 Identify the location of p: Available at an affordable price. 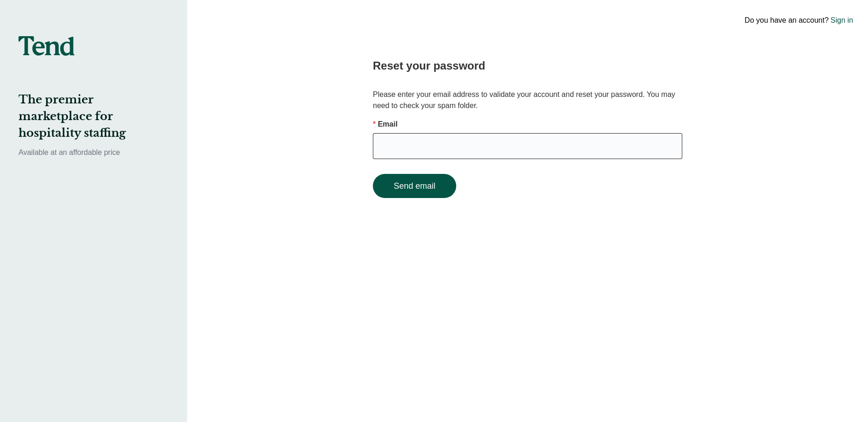
(94, 153).